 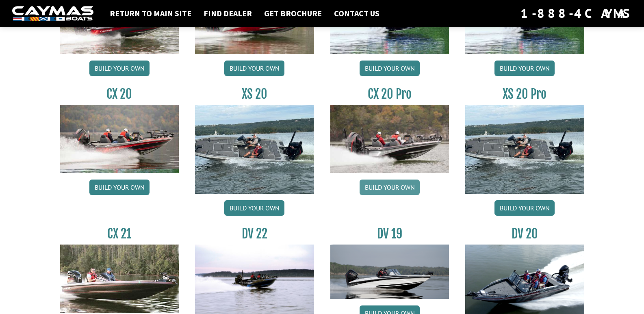 What do you see at coordinates (293, 13) in the screenshot?
I see `a: Get Brochure` at bounding box center [293, 13].